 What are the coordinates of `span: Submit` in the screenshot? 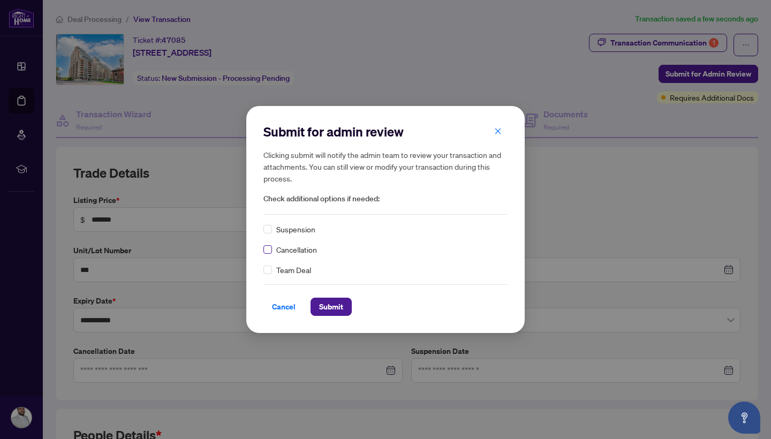 It's located at (331, 307).